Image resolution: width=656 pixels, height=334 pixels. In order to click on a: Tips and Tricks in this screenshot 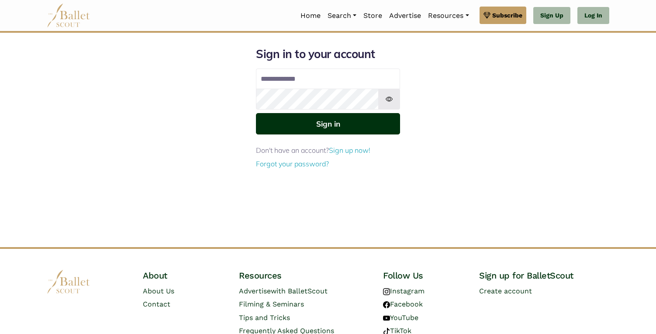, I will do `click(264, 318)`.